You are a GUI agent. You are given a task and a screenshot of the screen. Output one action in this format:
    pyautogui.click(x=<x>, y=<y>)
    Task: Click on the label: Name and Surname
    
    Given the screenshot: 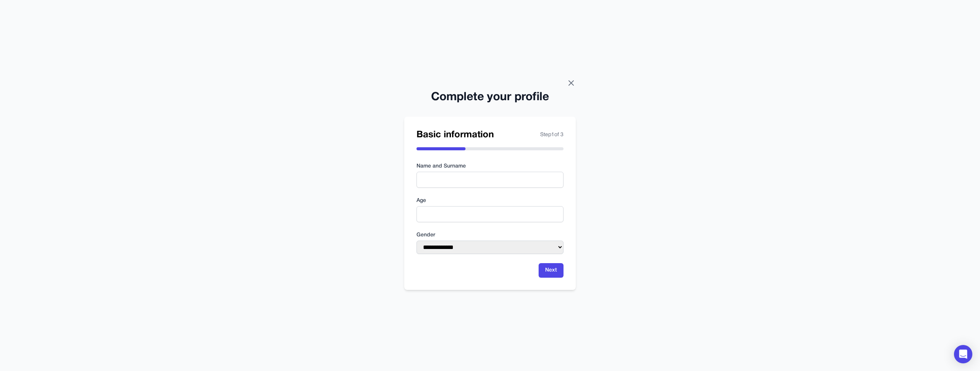 What is the action you would take?
    pyautogui.click(x=490, y=167)
    